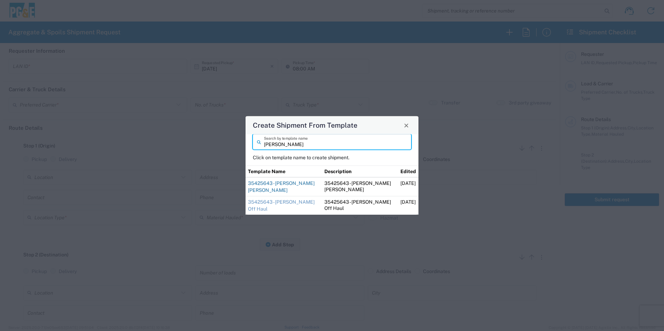 The width and height of the screenshot is (664, 331). I want to click on h4: Create Shipment From Template, so click(305, 125).